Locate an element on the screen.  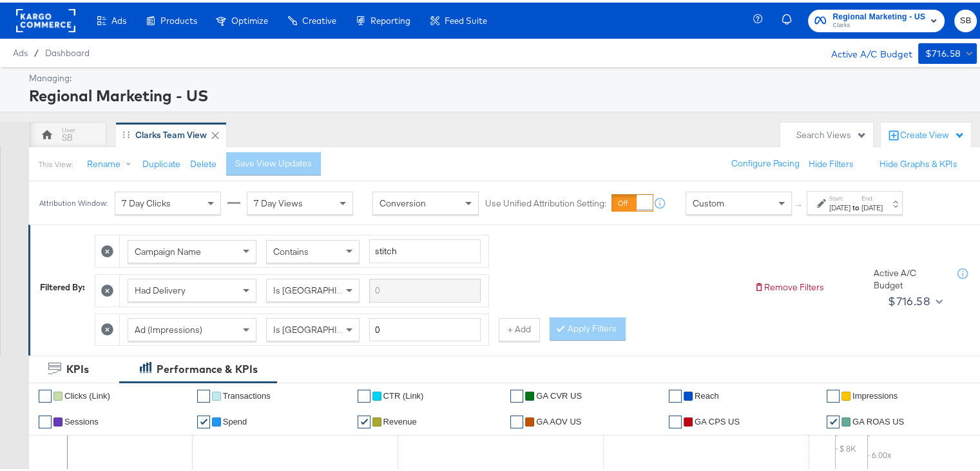
span: Feed Suite is located at coordinates (466, 18).